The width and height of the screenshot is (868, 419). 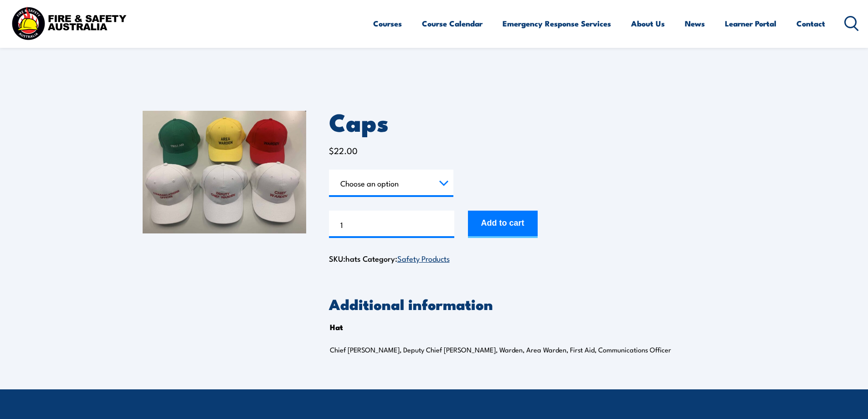 What do you see at coordinates (345, 258) in the screenshot?
I see `span: SKU:` at bounding box center [345, 258].